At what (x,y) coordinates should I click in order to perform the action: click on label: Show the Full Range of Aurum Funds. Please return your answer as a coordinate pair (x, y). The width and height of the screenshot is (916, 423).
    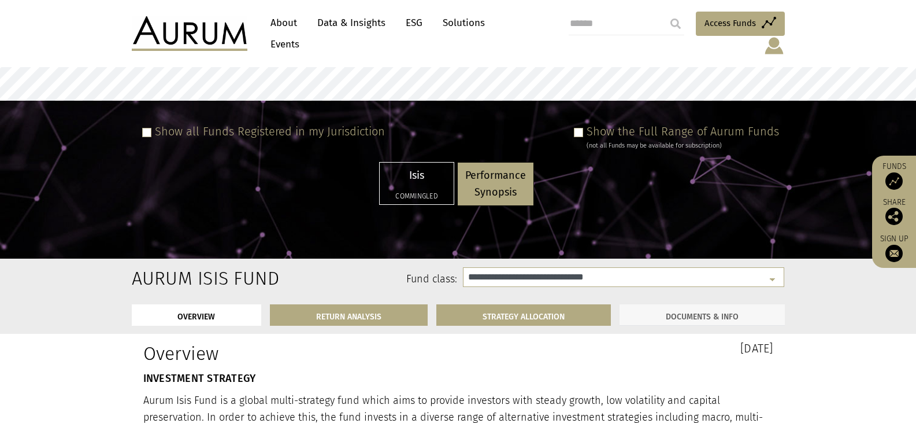
    Looking at the image, I should click on (683, 131).